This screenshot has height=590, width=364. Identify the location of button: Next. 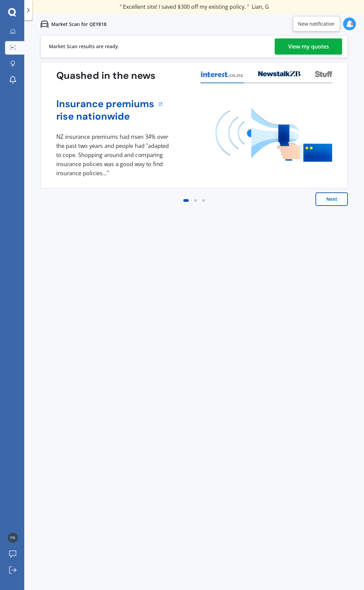
(332, 199).